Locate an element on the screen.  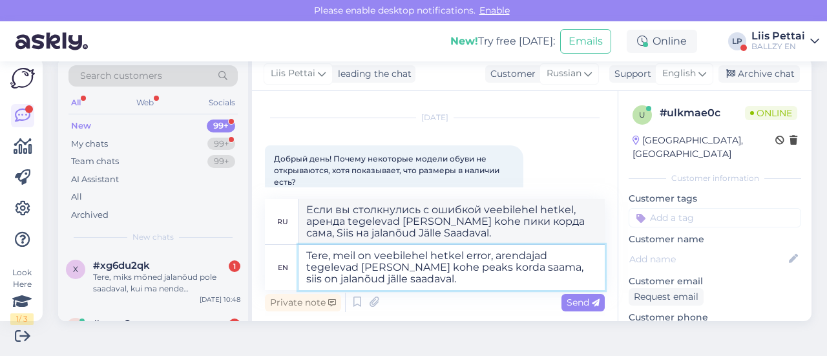
span: Online is located at coordinates (771, 113).